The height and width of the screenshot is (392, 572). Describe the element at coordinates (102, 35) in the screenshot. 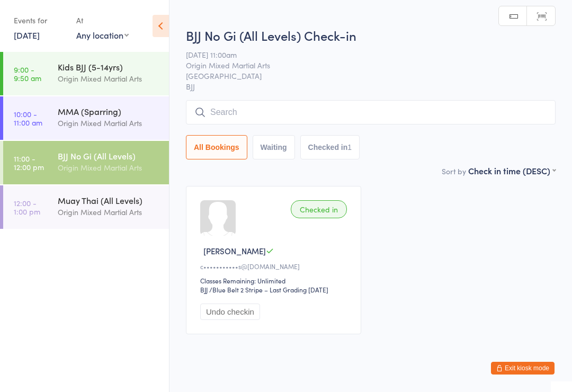

I see `div: Any location` at that location.